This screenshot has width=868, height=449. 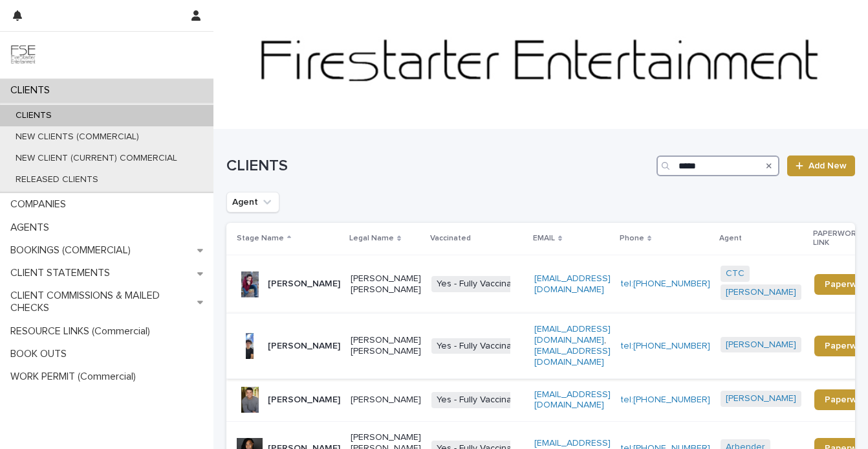 What do you see at coordinates (77, 136) in the screenshot?
I see `p: NEW CLIENTS (COMMERCIAL)` at bounding box center [77, 136].